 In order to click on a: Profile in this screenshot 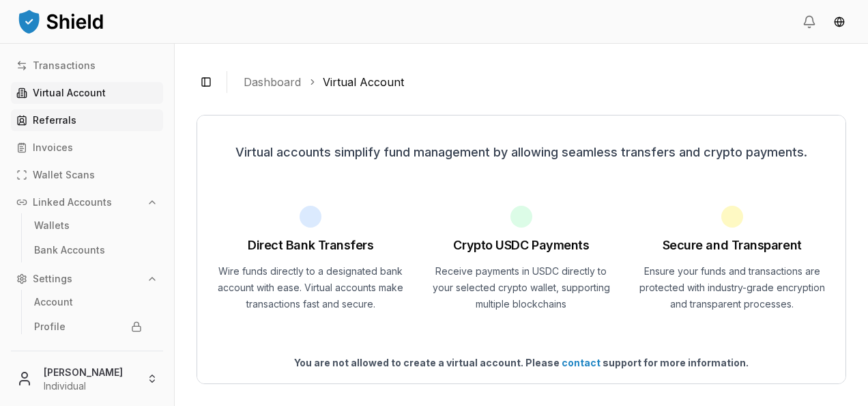, I will do `click(88, 327)`.